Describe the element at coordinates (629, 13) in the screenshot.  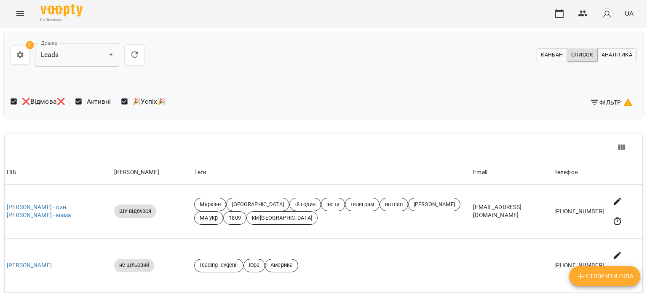
I see `button: UA` at that location.